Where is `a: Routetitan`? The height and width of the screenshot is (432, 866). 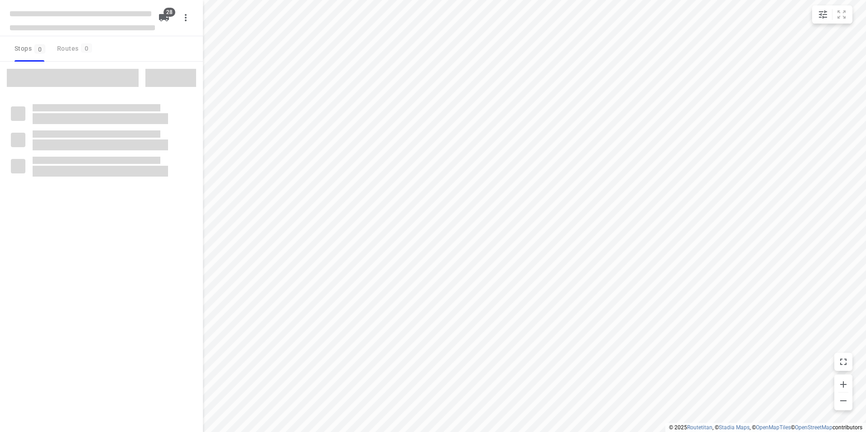 a: Routetitan is located at coordinates (700, 427).